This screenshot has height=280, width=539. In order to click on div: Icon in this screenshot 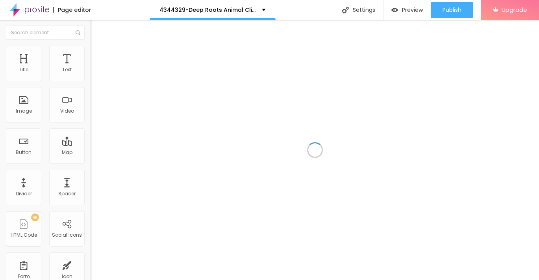, I will do `click(67, 276)`.